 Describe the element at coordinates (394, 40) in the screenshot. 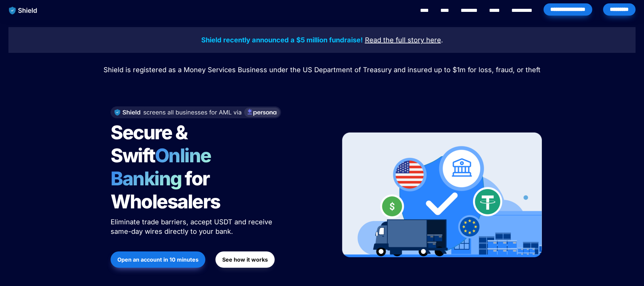

I see `u: Read the full story` at that location.